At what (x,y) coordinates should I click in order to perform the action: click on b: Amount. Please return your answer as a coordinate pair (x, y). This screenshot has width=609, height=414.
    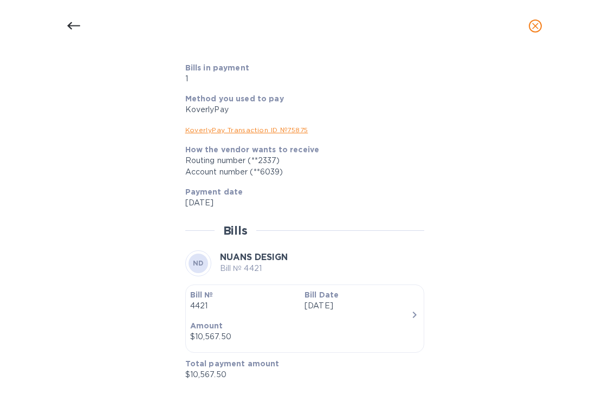
    Looking at the image, I should click on (206, 326).